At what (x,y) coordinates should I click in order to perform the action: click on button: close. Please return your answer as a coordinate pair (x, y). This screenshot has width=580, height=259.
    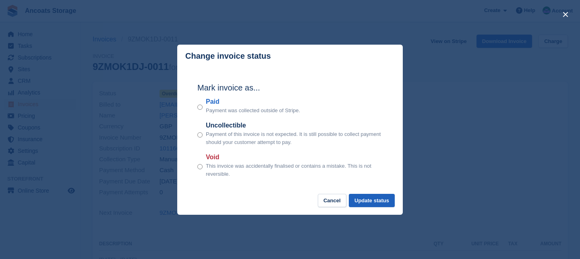
    Looking at the image, I should click on (565, 14).